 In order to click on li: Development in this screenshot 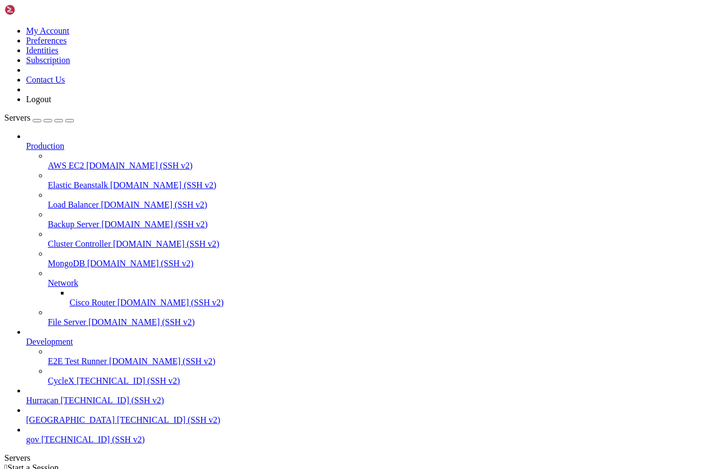, I will do `click(368, 356)`.